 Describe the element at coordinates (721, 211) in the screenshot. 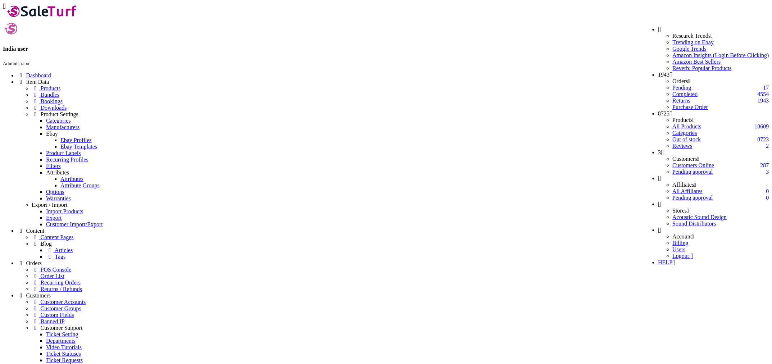

I see `li: Stores` at that location.